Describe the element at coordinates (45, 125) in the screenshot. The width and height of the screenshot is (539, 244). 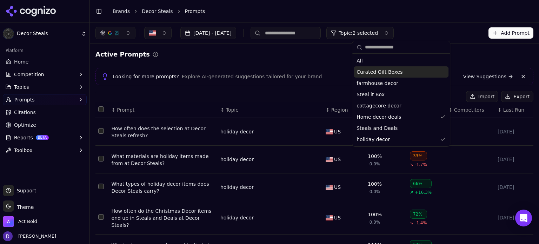
I see `a: Optimize` at that location.